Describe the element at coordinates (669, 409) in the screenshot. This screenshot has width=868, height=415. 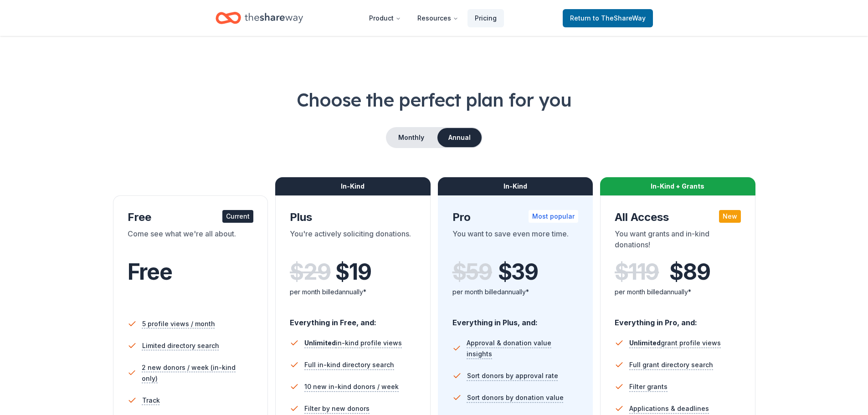
I see `span: Applications & deadlines` at that location.